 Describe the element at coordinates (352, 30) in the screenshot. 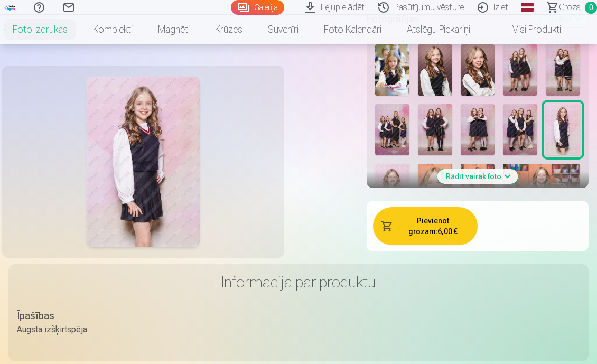

I see `a: Foto kalendāri` at that location.